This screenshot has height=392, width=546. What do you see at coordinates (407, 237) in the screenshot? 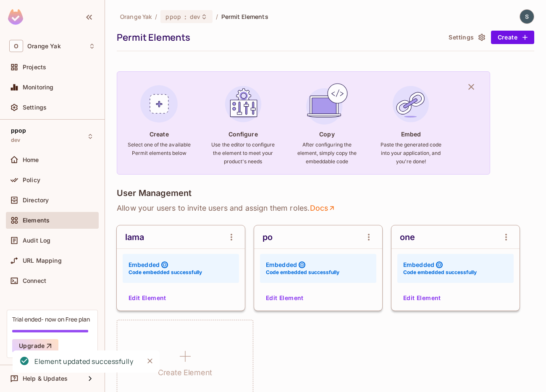
I see `div: one` at bounding box center [407, 237].